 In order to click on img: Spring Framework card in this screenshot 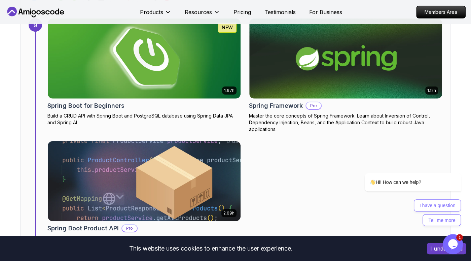, I will do `click(346, 59)`.